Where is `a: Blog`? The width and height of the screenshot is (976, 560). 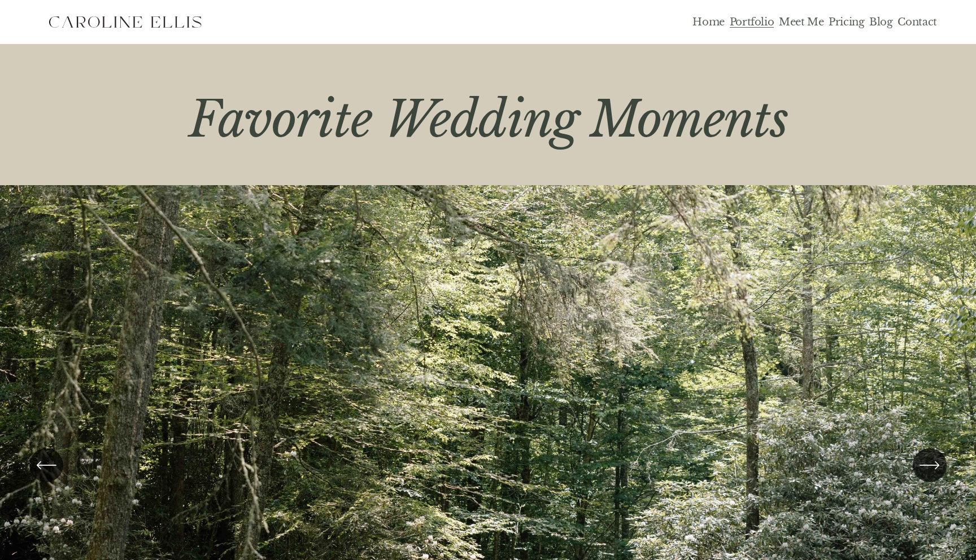 a: Blog is located at coordinates (881, 21).